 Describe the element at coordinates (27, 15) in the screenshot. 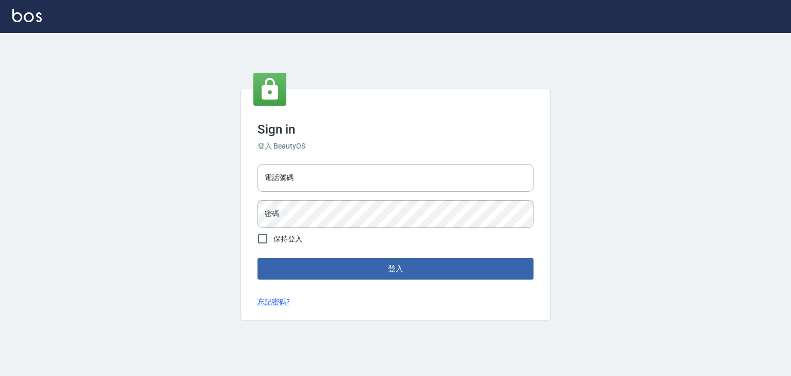

I see `img: Logo` at that location.